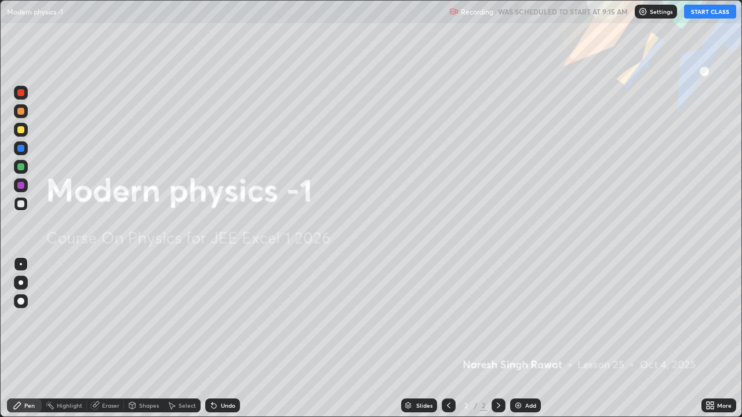 This screenshot has width=742, height=417. Describe the element at coordinates (424, 406) in the screenshot. I see `div: Slides` at that location.